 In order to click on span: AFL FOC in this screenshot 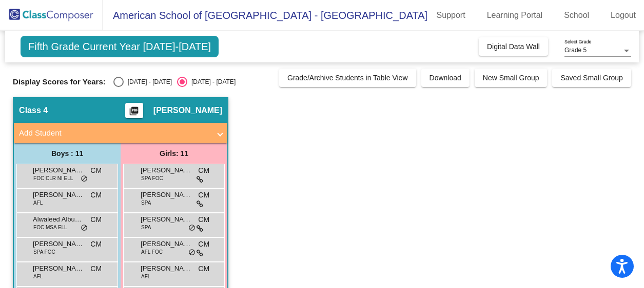, I will do `click(152, 252)`.